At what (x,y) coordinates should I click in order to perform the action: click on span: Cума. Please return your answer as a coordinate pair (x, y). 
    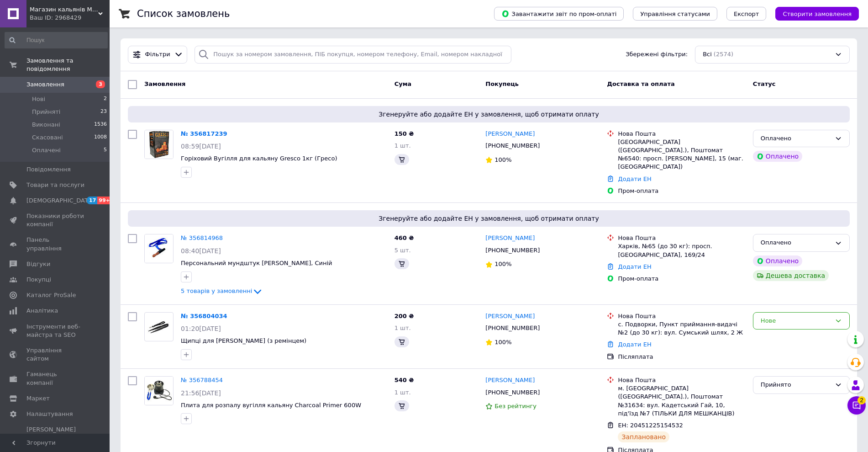
    Looking at the image, I should click on (403, 84).